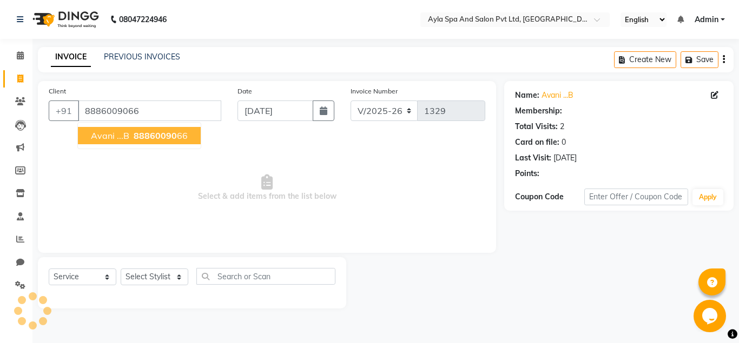  I want to click on div: Membership:, so click(538, 111).